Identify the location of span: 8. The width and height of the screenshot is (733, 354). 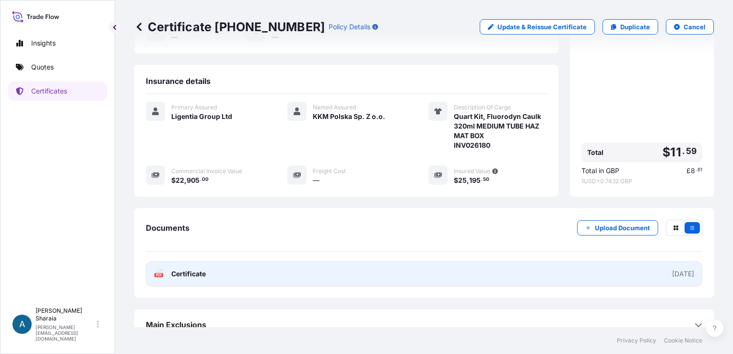
(693, 171).